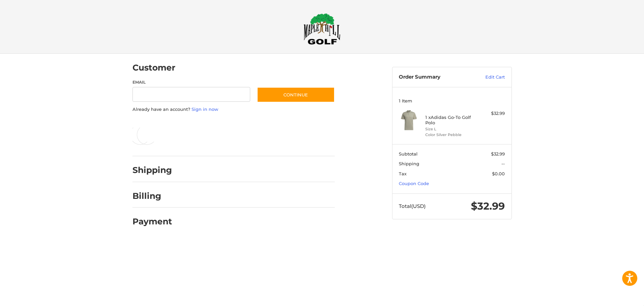  I want to click on span: Subtotal, so click(408, 154).